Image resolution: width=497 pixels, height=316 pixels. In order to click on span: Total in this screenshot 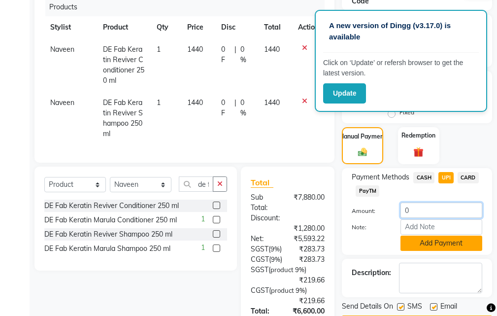, I will do `click(262, 182)`.